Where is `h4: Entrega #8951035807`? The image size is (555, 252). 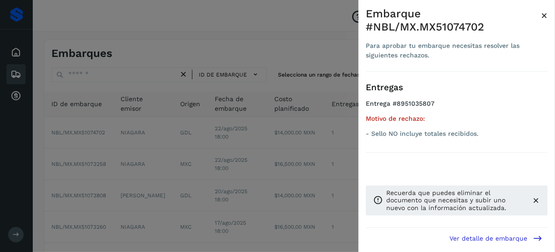
h4: Entrega #8951035807 is located at coordinates (457, 107).